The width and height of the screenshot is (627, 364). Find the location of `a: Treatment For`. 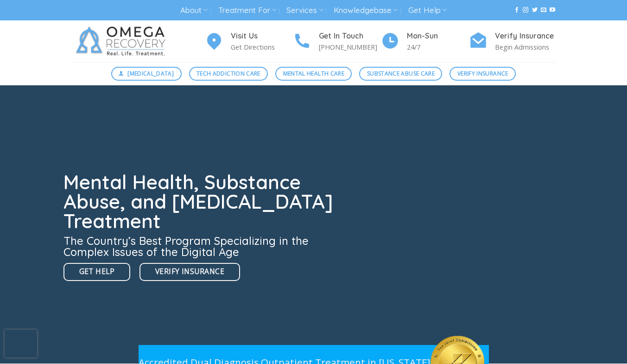

a: Treatment For is located at coordinates (248, 11).